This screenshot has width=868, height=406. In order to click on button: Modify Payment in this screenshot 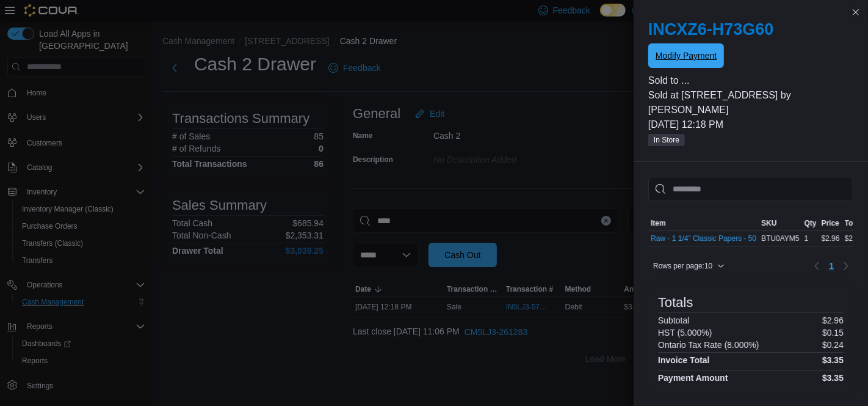, I will do `click(686, 56)`.